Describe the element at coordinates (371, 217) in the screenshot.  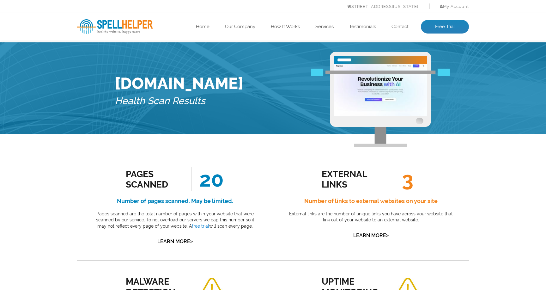
I see `p: External links are the number of unique links you have across your website that link out of your ...` at that location.